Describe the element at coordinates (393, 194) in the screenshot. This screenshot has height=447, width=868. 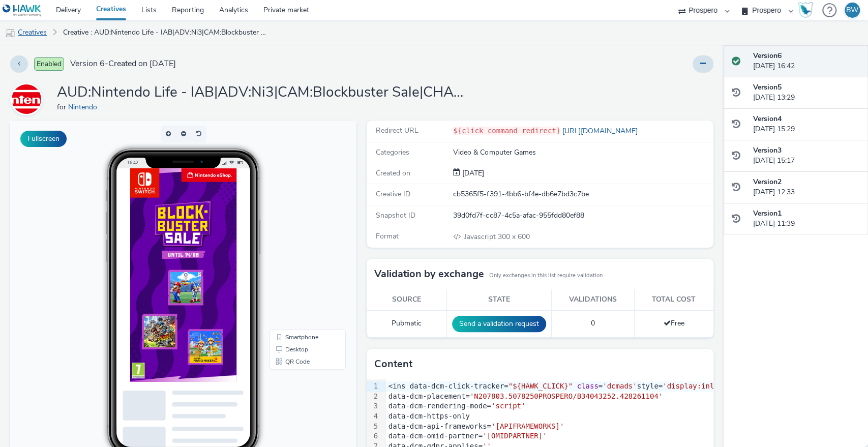
I see `span: Creative ID` at that location.